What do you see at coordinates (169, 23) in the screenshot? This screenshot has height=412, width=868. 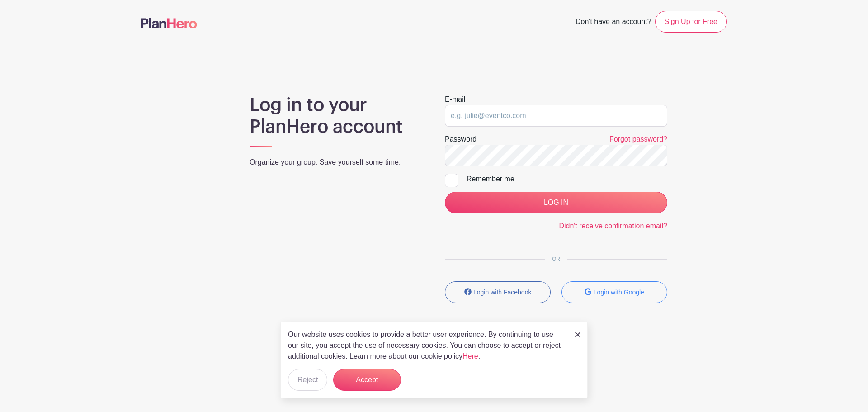 I see `img: logo-507f7623f17ff9eddc593b1ce0a138ce2505c220e1c5a4e2b4648c50719b7d32.svg` at bounding box center [169, 23].